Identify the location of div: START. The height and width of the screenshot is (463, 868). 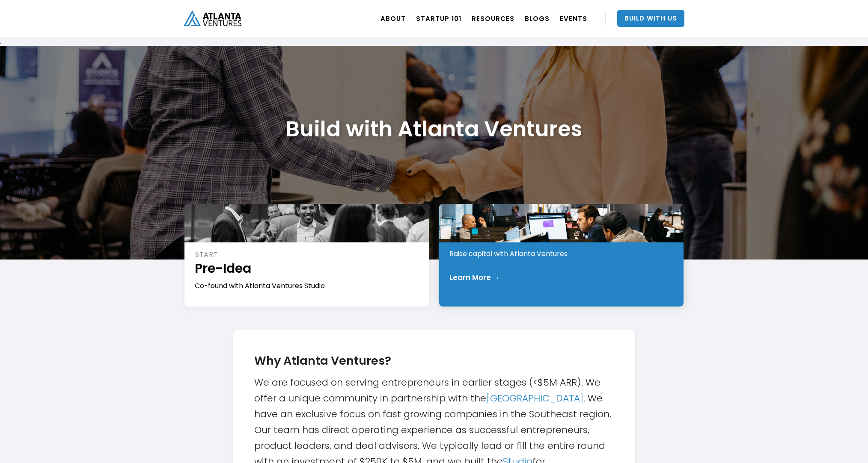
(307, 255).